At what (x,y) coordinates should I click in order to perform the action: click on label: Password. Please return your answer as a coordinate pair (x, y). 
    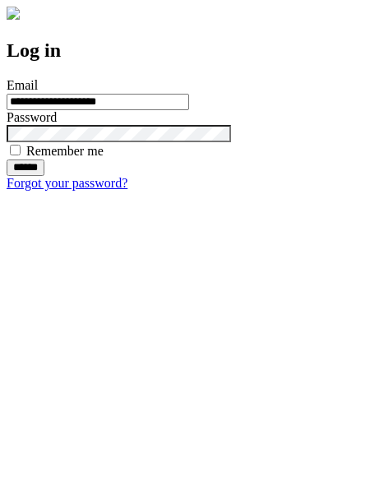
    Looking at the image, I should click on (31, 117).